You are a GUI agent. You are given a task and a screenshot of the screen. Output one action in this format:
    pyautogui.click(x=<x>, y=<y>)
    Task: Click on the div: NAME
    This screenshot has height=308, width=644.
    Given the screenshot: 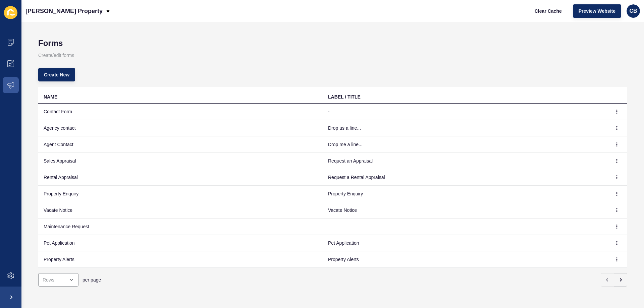 What is the action you would take?
    pyautogui.click(x=50, y=97)
    